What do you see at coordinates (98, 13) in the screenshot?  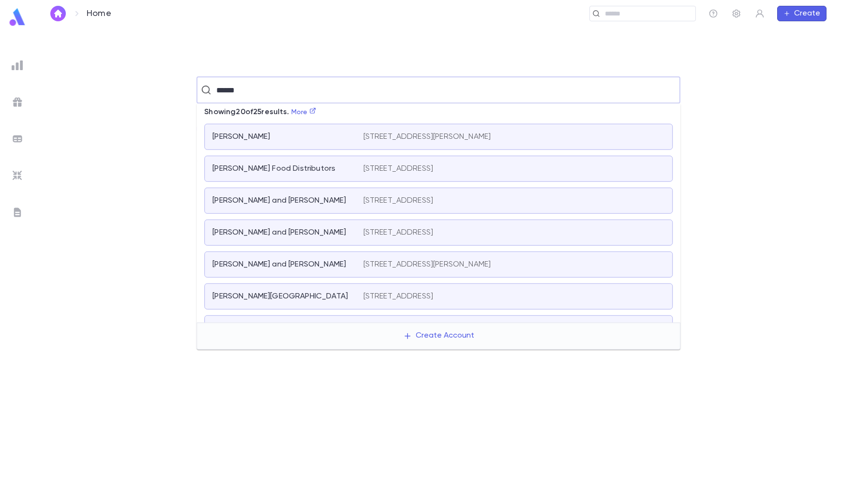 I see `p: Home` at bounding box center [98, 13].